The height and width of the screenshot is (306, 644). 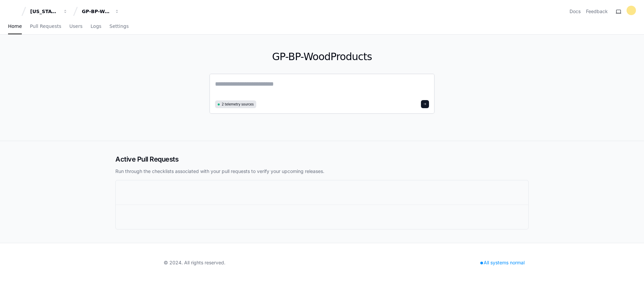 I want to click on span: Users, so click(x=76, y=26).